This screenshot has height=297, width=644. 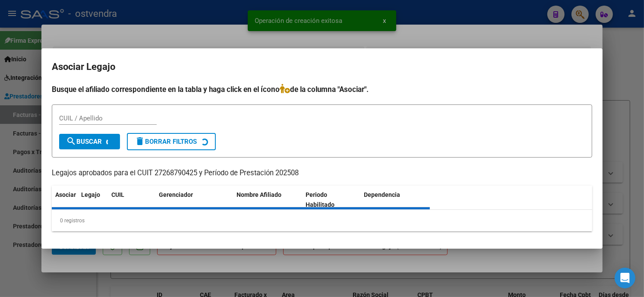 I want to click on span: Dependencia, so click(x=383, y=195).